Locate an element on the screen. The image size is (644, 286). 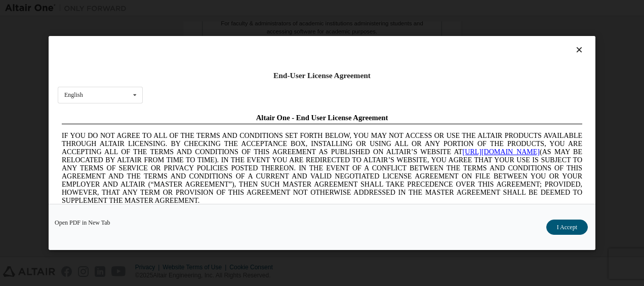
span: IF YOU DO NOT AGREE TO ALL OF THE TERMS AND CONDITIONS SET FORTH BELOW, YOU MAY NOT ACCESS OR USE... is located at coordinates (264, 58).